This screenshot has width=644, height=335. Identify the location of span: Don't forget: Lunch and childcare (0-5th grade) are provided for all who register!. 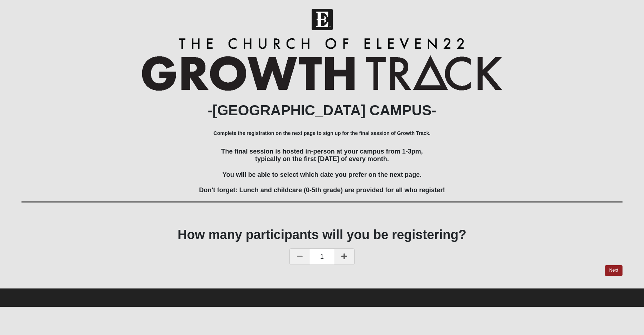
(322, 190).